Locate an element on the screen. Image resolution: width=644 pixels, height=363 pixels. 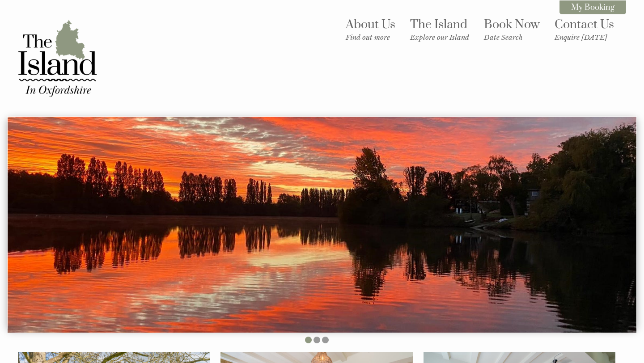
a: My Booking is located at coordinates (592, 7).